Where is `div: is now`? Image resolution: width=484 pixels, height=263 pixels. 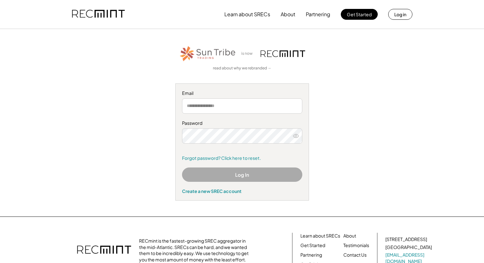 div: is now is located at coordinates (249, 53).